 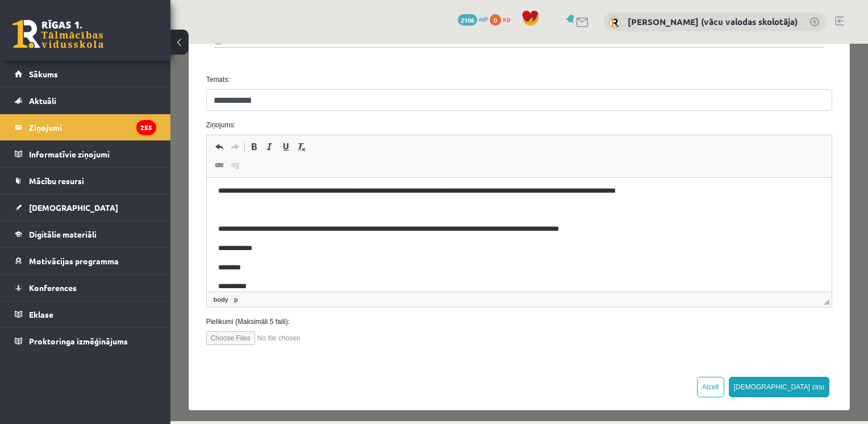 I want to click on a: Informatīvie ziņojumi, so click(x=85, y=154).